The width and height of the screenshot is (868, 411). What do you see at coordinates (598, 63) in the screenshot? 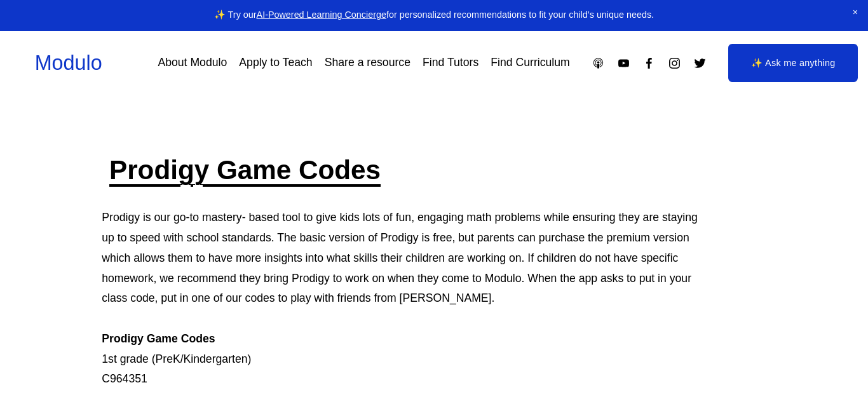
I see `a: Apple Podcasts` at bounding box center [598, 63].